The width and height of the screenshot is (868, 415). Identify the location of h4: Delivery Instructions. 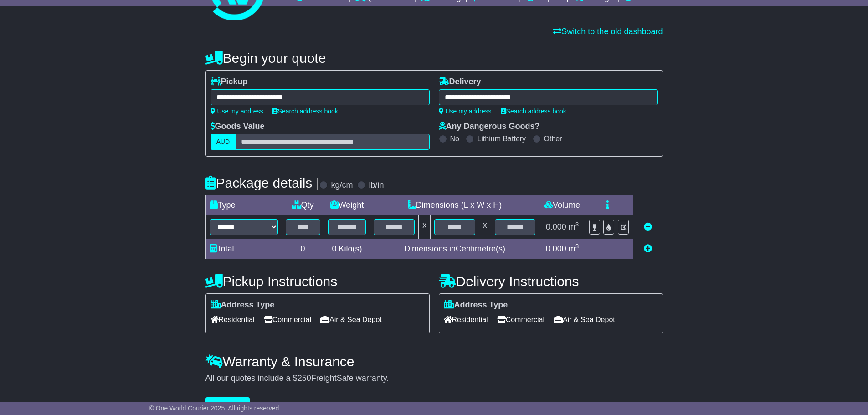
(551, 281).